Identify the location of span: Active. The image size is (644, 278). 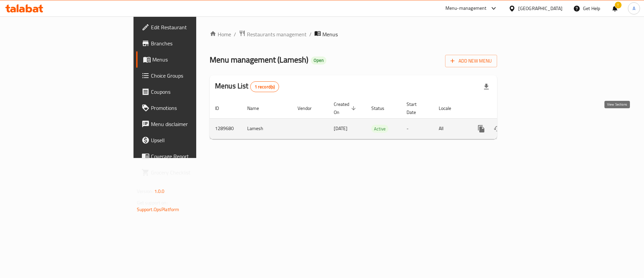
(379, 128).